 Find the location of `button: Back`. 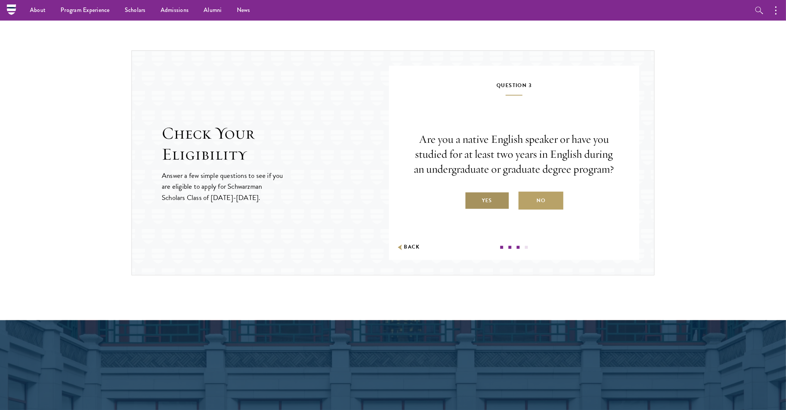

button: Back is located at coordinates (408, 247).